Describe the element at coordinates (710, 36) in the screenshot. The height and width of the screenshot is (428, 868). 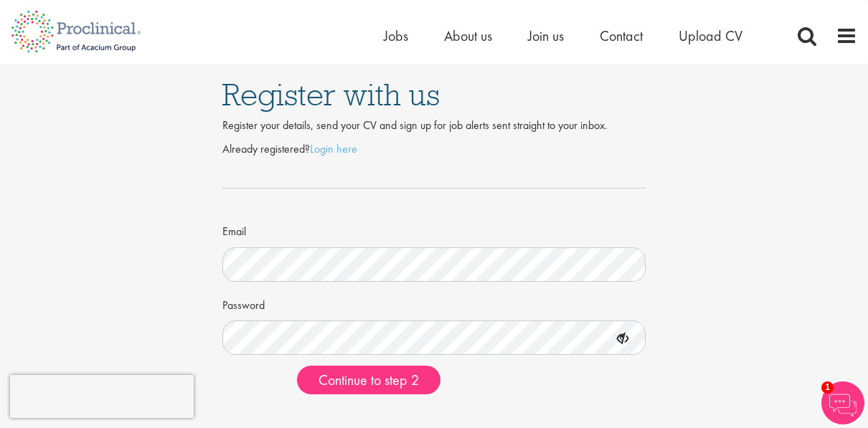
I see `a: Upload CV` at that location.